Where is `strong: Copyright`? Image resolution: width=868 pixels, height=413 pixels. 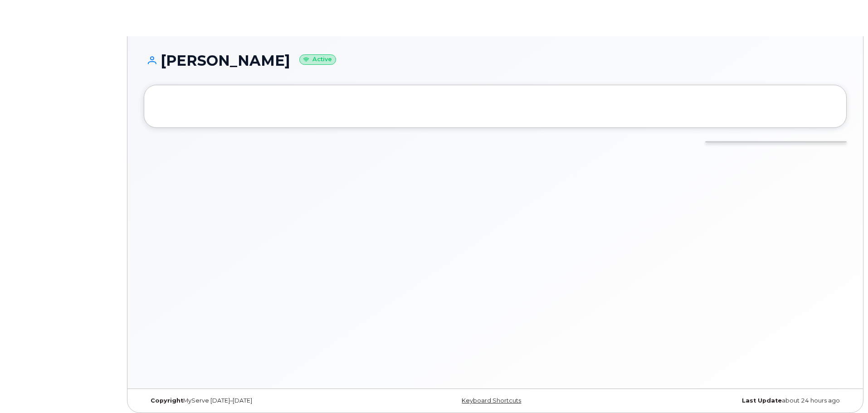
strong: Copyright is located at coordinates (167, 400).